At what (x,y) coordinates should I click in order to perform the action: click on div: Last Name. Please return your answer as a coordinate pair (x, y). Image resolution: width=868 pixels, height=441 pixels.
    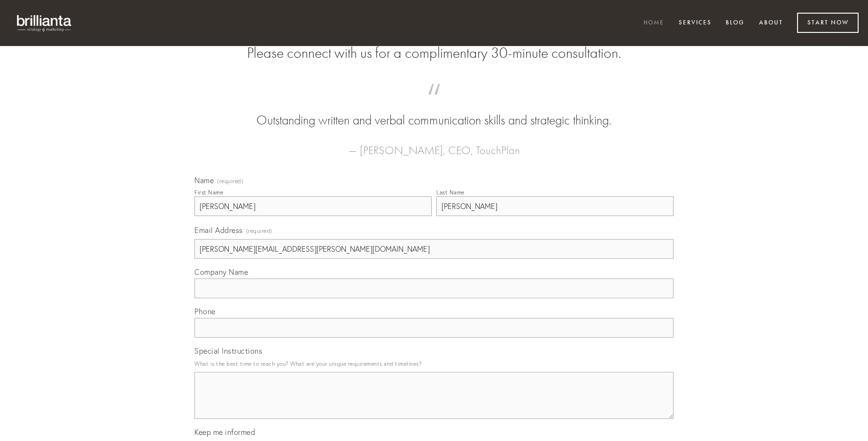
    Looking at the image, I should click on (451, 192).